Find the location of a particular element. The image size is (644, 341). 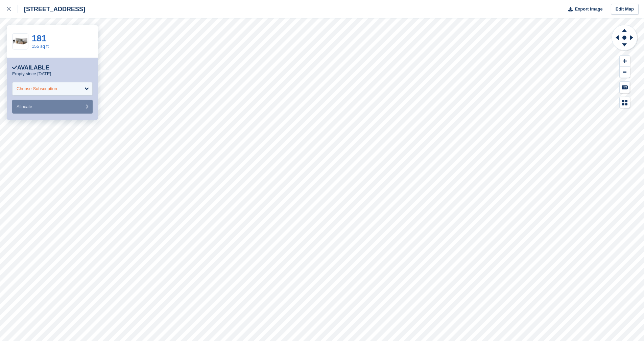

a: 181 is located at coordinates (39, 38).